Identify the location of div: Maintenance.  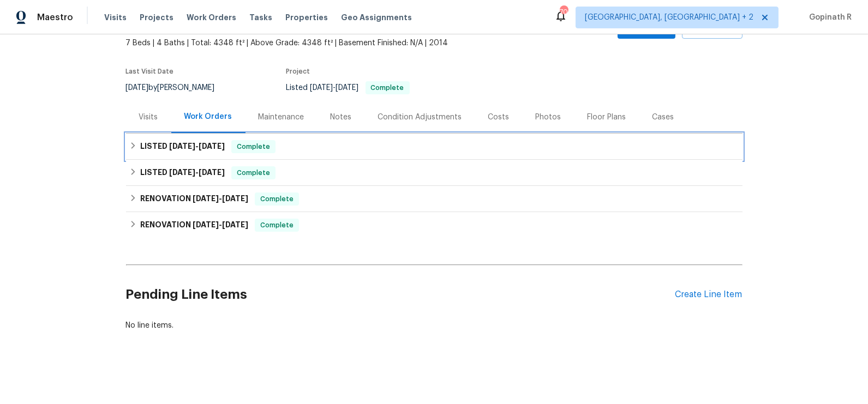
(282, 117).